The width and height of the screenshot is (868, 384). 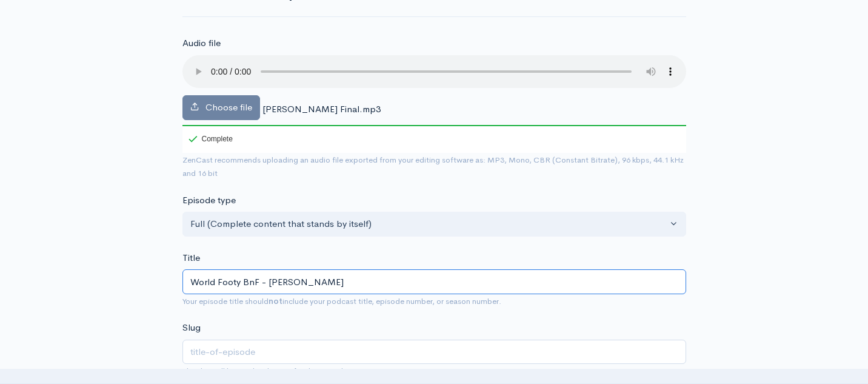 I want to click on input: What is the episode's title?, so click(x=434, y=282).